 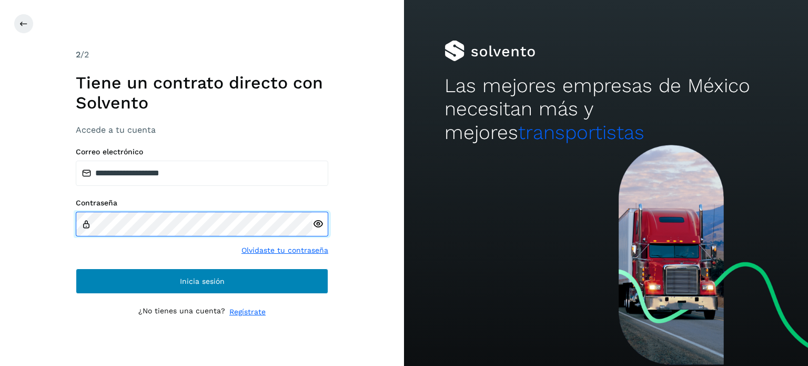 What do you see at coordinates (182, 312) in the screenshot?
I see `p: ¿No tienes una cuenta?` at bounding box center [182, 312].